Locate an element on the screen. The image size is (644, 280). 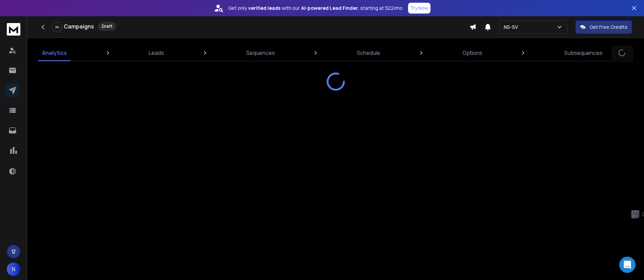
a: Analytics is located at coordinates (54, 53).